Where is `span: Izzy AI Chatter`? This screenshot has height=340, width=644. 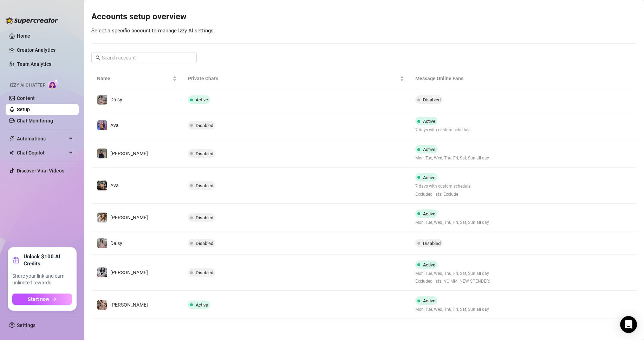
span: Izzy AI Chatter is located at coordinates (27, 85).